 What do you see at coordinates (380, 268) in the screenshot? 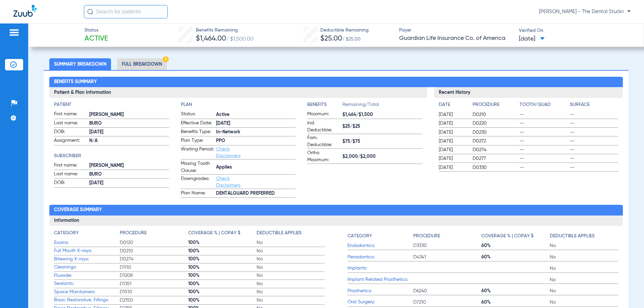
I see `span: Implants:` at bounding box center [380, 268].